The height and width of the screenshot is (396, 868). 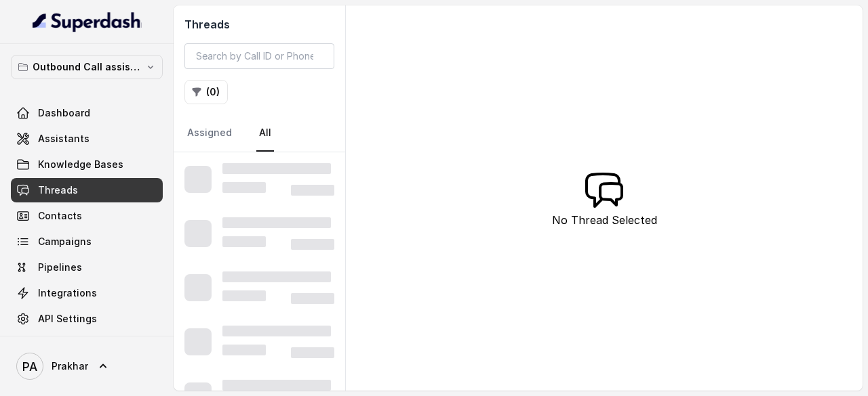 What do you see at coordinates (87, 293) in the screenshot?
I see `a: Integrations` at bounding box center [87, 293].